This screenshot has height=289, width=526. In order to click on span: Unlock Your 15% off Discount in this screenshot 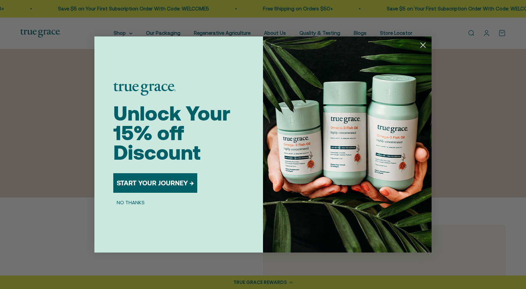, I will do `click(172, 133)`.